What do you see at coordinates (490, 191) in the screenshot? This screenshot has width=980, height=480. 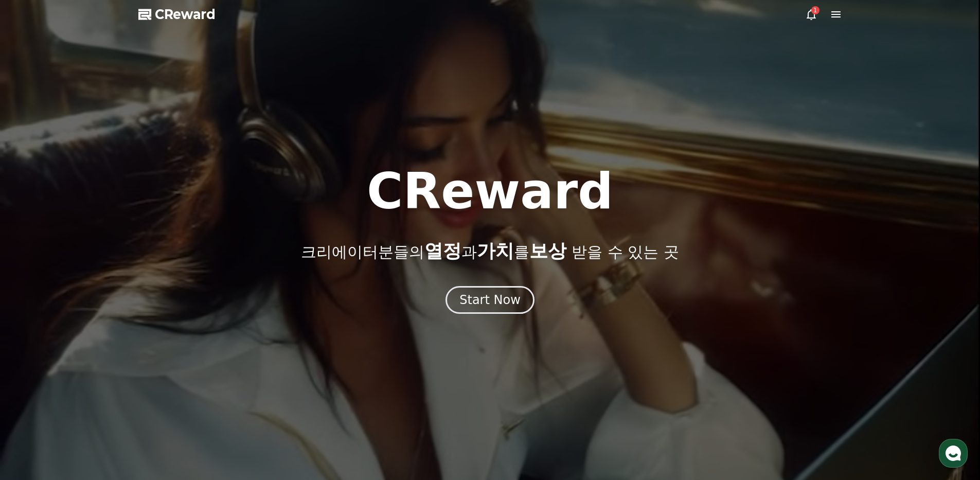 I see `h1: CReward` at bounding box center [490, 191].